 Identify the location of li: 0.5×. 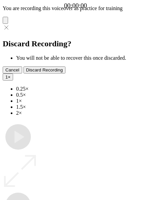
(82, 95).